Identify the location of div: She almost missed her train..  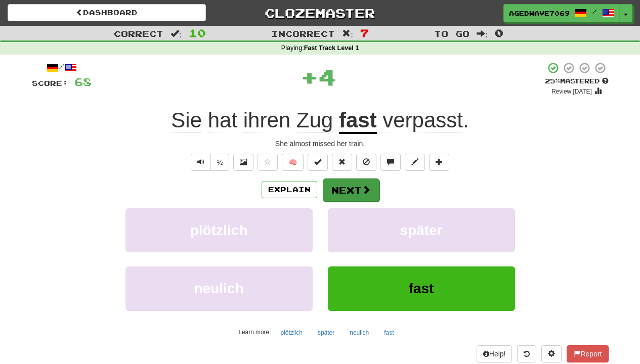
(321, 143).